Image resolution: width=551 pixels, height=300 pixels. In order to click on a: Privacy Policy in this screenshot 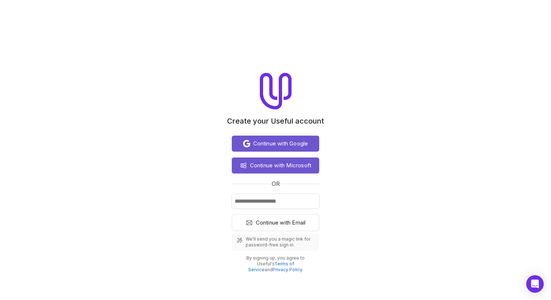, I will do `click(287, 269)`.